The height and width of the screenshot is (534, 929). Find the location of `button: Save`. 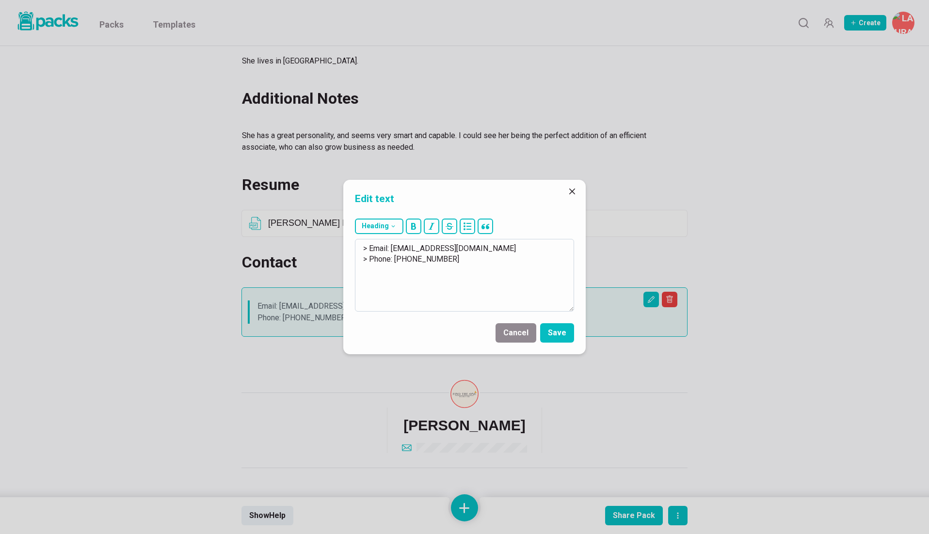

button: Save is located at coordinates (557, 333).